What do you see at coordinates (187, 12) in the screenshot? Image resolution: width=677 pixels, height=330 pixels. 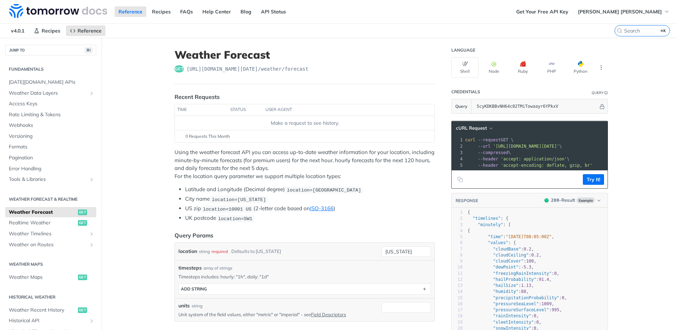 I see `a: FAQs` at bounding box center [187, 12].